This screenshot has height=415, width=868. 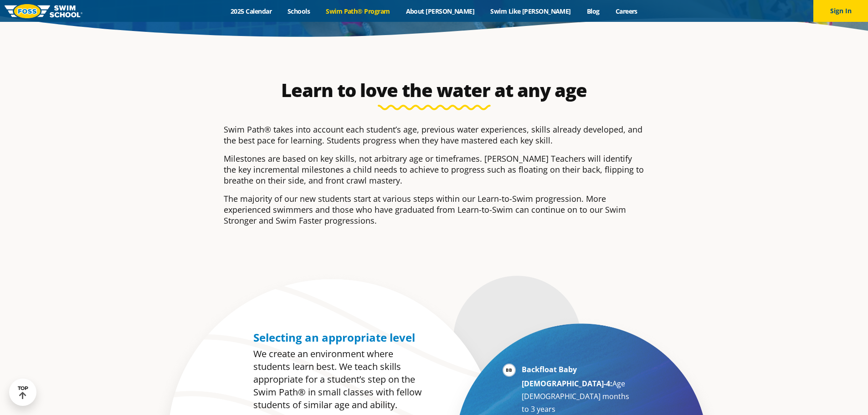 What do you see at coordinates (43, 11) in the screenshot?
I see `img: FOSS Swim School Logo` at bounding box center [43, 11].